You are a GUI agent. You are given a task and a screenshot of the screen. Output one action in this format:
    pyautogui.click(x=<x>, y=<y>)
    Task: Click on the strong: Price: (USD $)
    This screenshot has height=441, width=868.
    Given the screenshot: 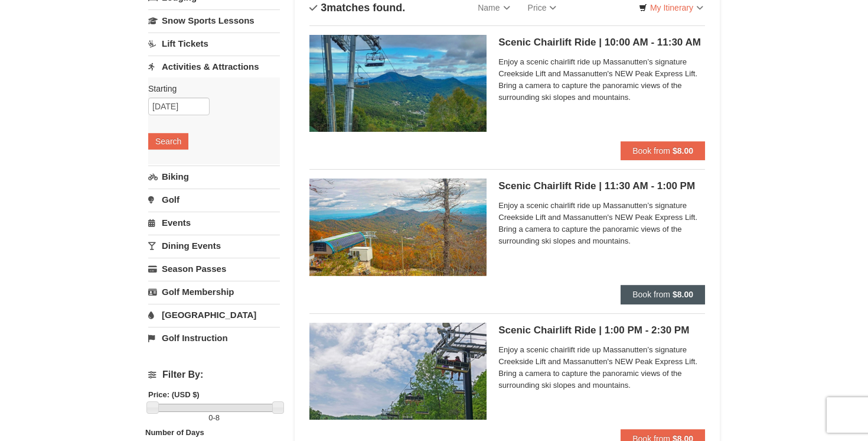 What is the action you would take?
    pyautogui.click(x=174, y=394)
    